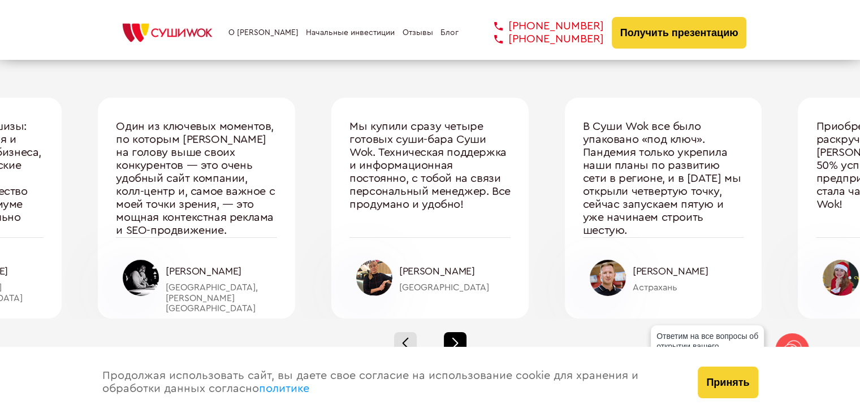 This screenshot has height=418, width=860. What do you see at coordinates (679, 33) in the screenshot?
I see `button: Получить презентацию` at bounding box center [679, 33].